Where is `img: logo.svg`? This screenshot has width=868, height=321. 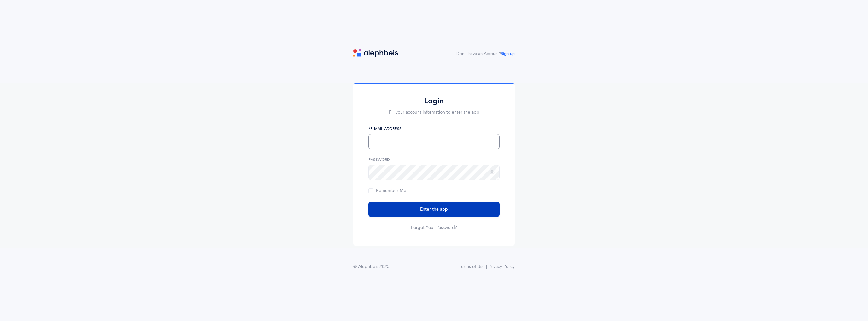
img: logo.svg is located at coordinates (376, 53).